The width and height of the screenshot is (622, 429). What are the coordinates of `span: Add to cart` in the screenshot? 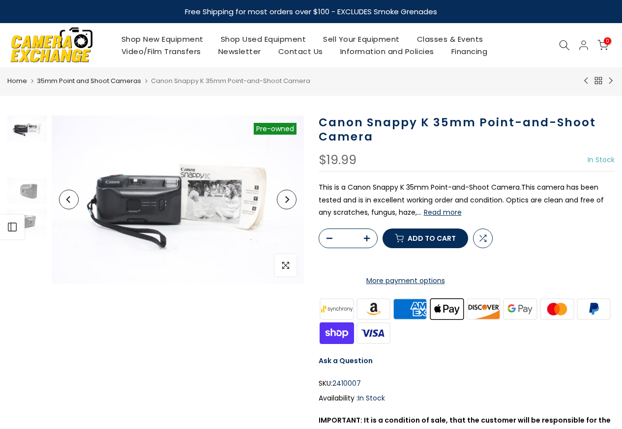 It's located at (431, 238).